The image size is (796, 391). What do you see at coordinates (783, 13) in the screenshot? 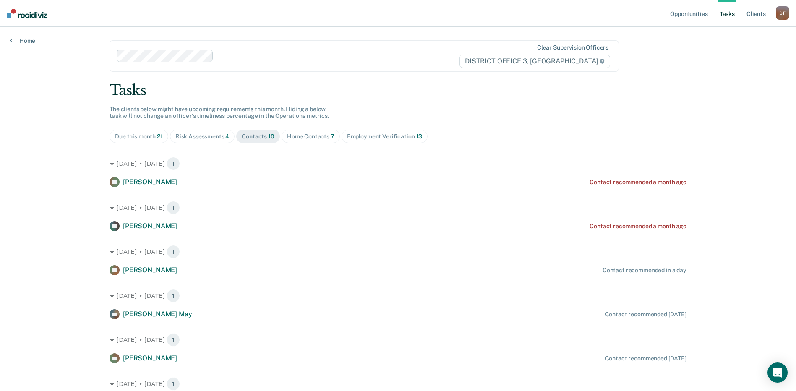
I see `button: BF` at bounding box center [783, 13].